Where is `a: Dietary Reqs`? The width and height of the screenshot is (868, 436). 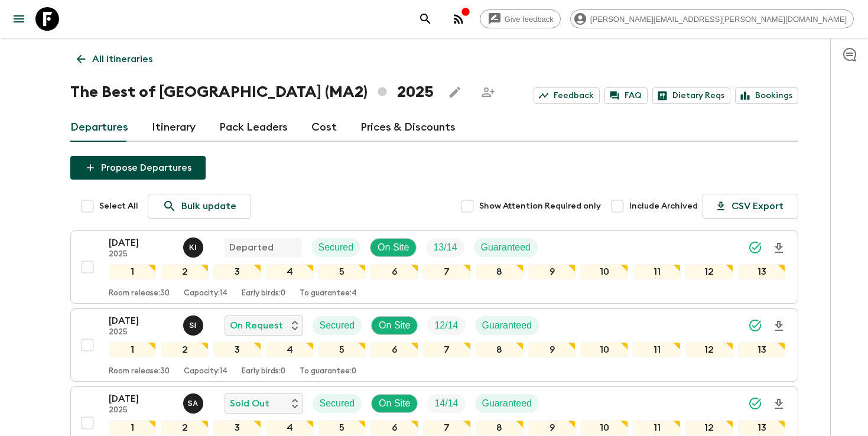
a: Dietary Reqs is located at coordinates (692, 96).